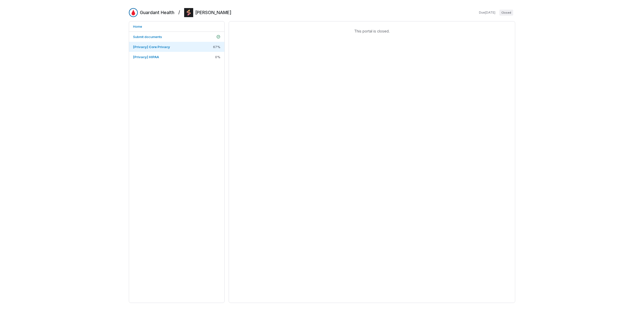  What do you see at coordinates (217, 47) in the screenshot?
I see `span: 67 %` at bounding box center [217, 47].